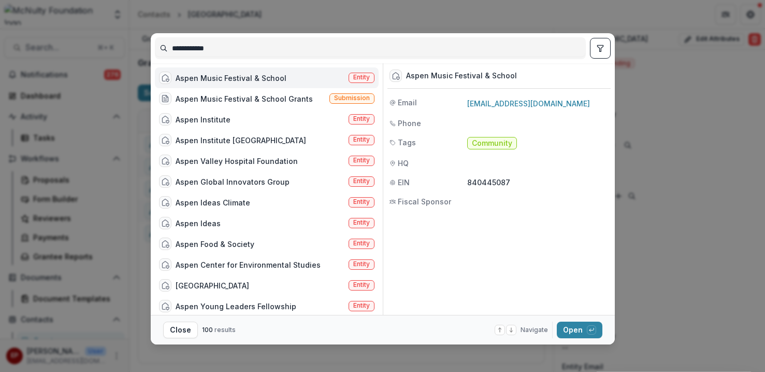 The image size is (765, 372). Describe the element at coordinates (407, 142) in the screenshot. I see `span: Tags` at that location.